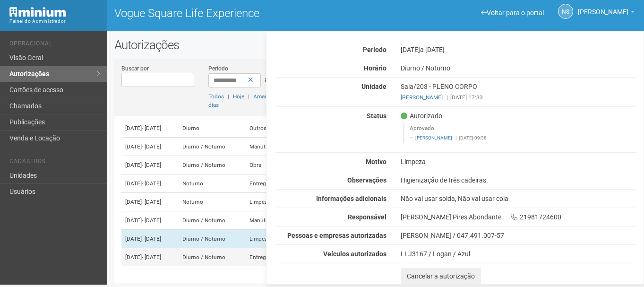  Describe the element at coordinates (271, 165) in the screenshot. I see `td: Obra` at that location.